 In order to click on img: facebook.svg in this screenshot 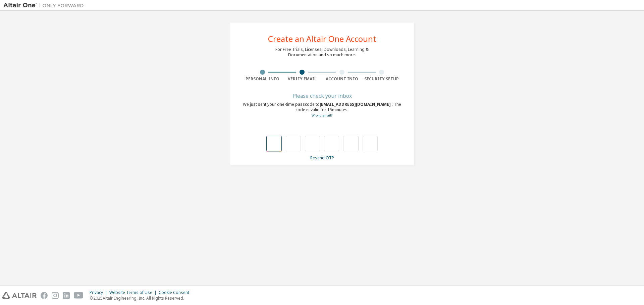, I will do `click(44, 295)`.